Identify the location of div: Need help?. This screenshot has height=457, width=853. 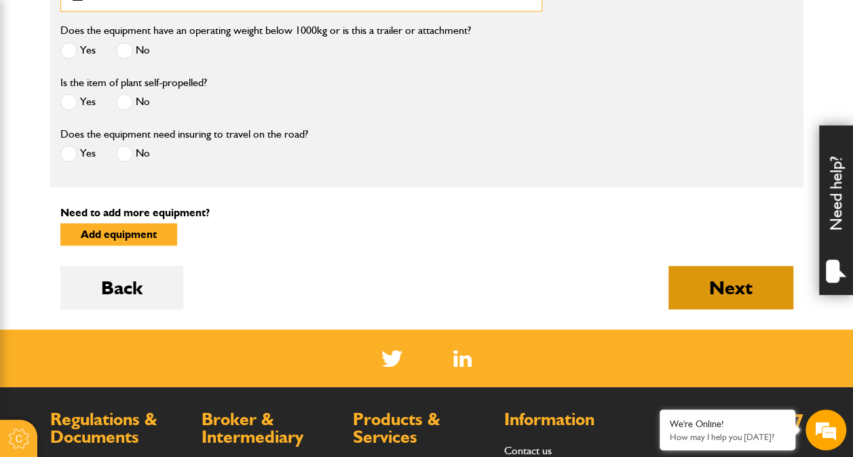
(836, 210).